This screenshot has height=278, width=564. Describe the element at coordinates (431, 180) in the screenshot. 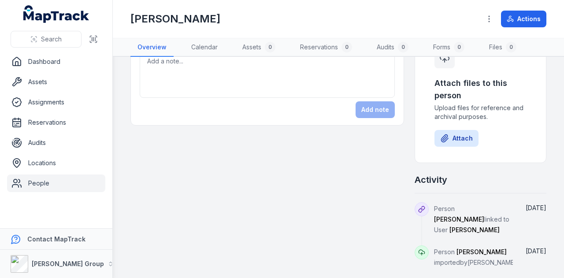

I see `h2: Activity` at that location.